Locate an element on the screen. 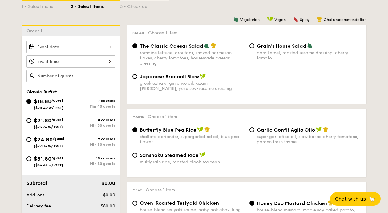 This screenshot has height=213, width=388. div: shallots, coriander, supergarlicfied oil, blue pea flower is located at coordinates (192, 139).